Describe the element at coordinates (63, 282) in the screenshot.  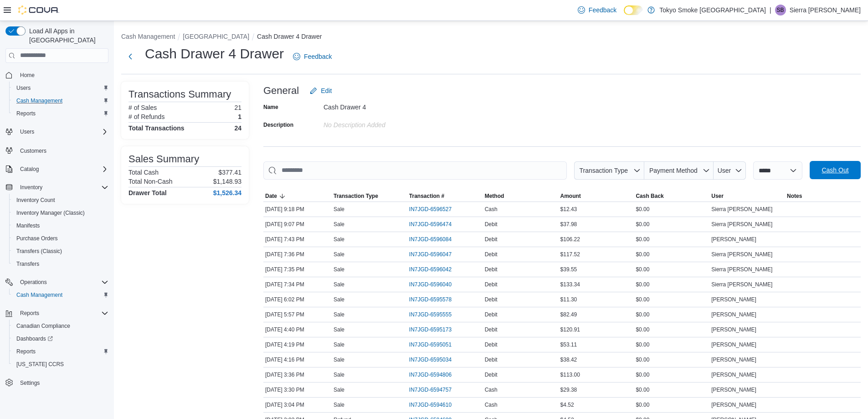
I see `span: Operations` at that location.